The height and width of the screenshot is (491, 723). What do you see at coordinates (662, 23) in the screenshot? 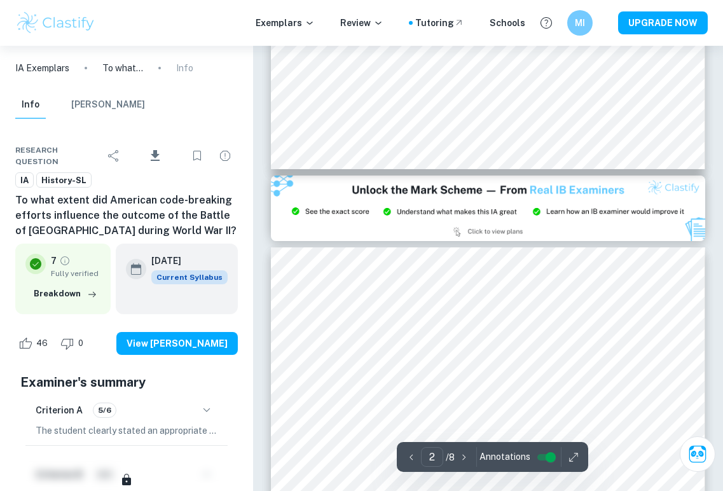
I see `button: UPGRADE NOW` at bounding box center [662, 23].